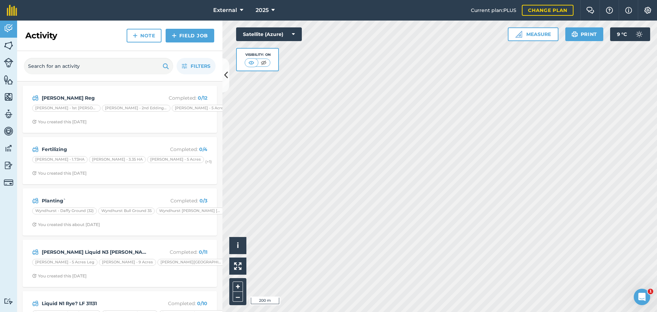 The height and width of the screenshot is (312, 657). I want to click on img: fieldmargin Logo, so click(12, 10).